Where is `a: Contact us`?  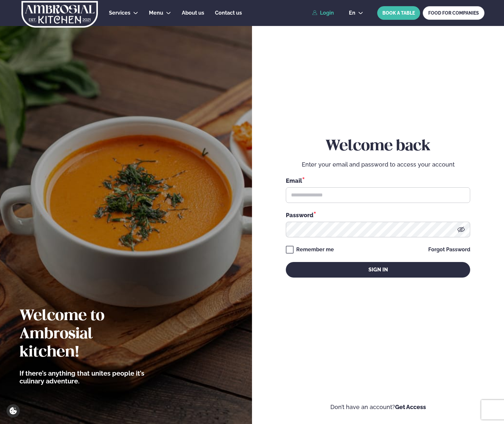 a: Contact us is located at coordinates (228, 13).